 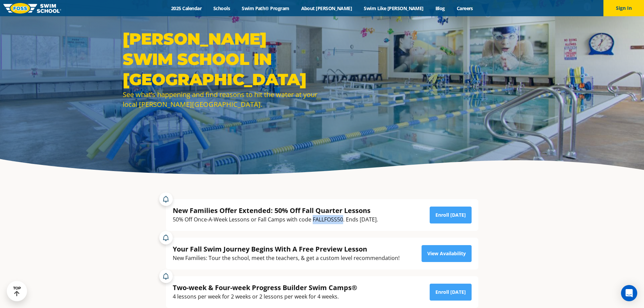 I want to click on div: Two-week & Four-week Progress Builder Swim Camps®, so click(x=265, y=287).